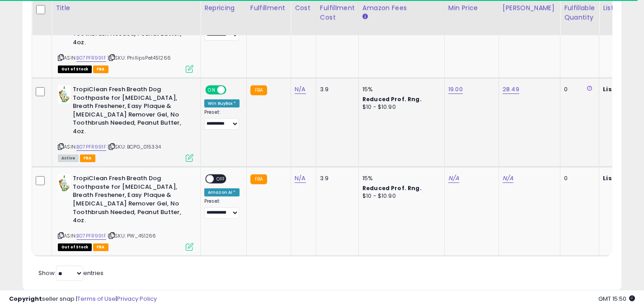  I want to click on div: Cost, so click(303, 7).